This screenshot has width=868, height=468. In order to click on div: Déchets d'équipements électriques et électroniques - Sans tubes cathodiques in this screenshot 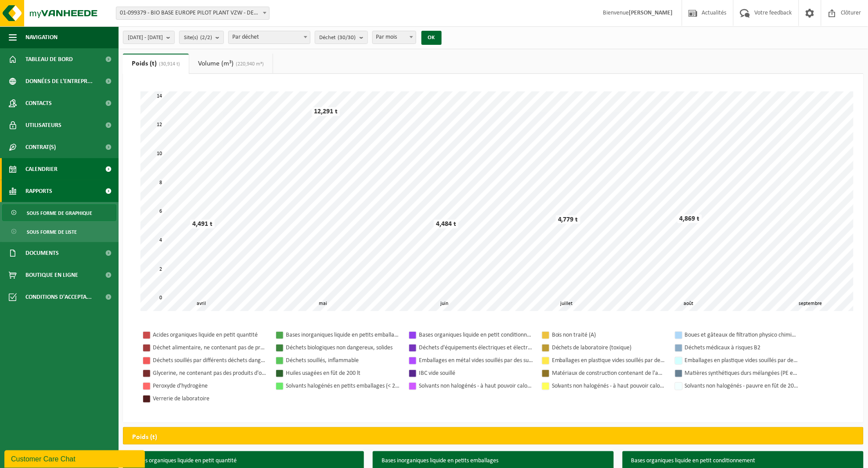, I will do `click(476, 347)`.